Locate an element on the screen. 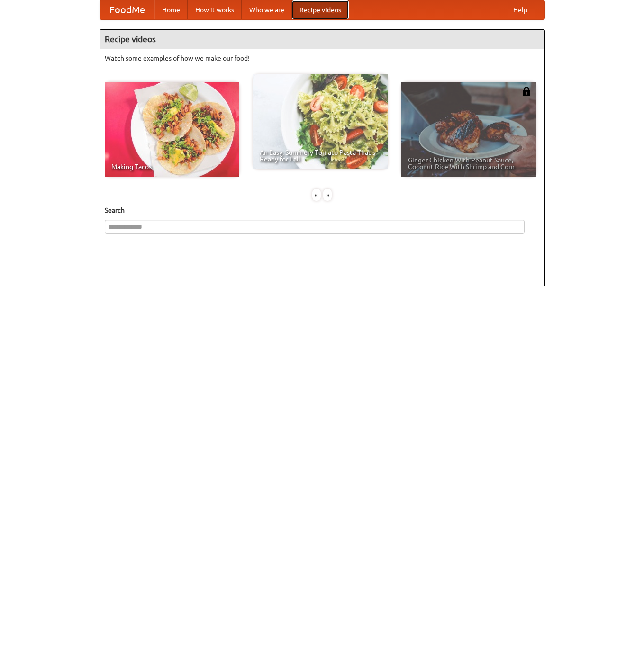  a: Making Tacos is located at coordinates (172, 129).